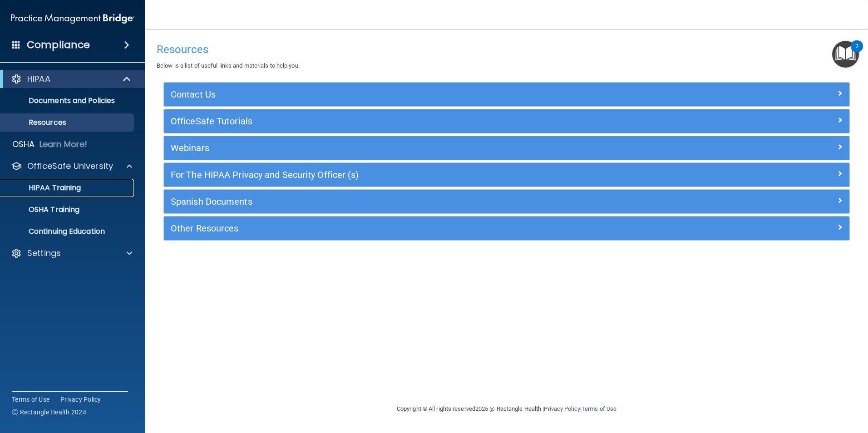 Image resolution: width=868 pixels, height=433 pixels. Describe the element at coordinates (421, 94) in the screenshot. I see `h5: Contact Us` at that location.